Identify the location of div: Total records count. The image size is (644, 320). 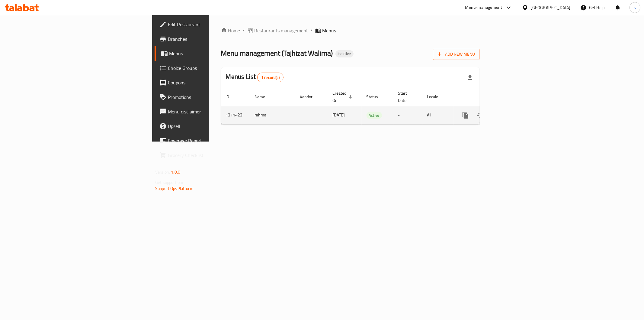
(270, 77).